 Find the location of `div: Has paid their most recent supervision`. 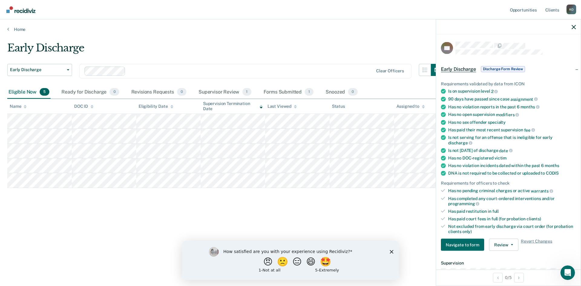

div: Has paid their most recent supervision is located at coordinates (512, 130).